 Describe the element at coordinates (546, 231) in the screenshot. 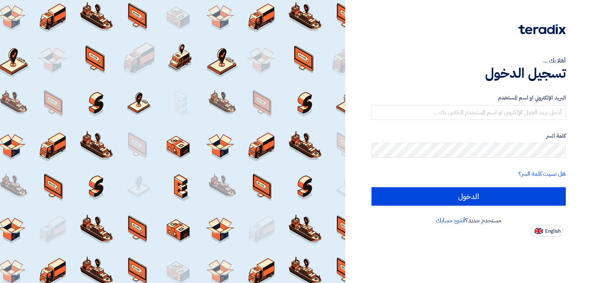

I see `button: English` at that location.